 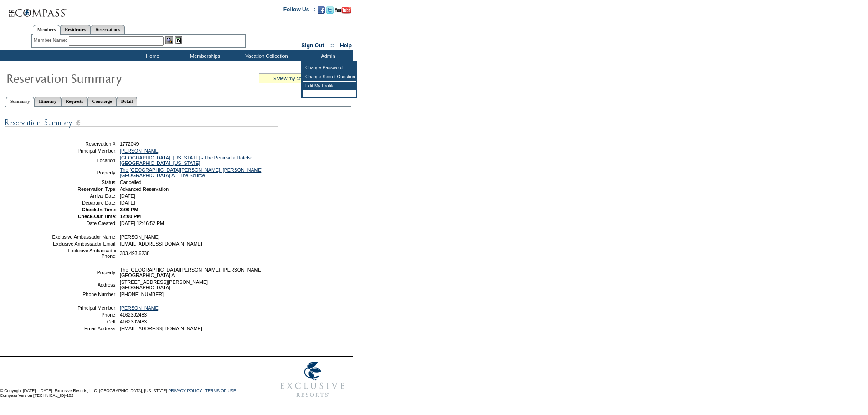 I want to click on a: Follow us on Twitter, so click(x=330, y=12).